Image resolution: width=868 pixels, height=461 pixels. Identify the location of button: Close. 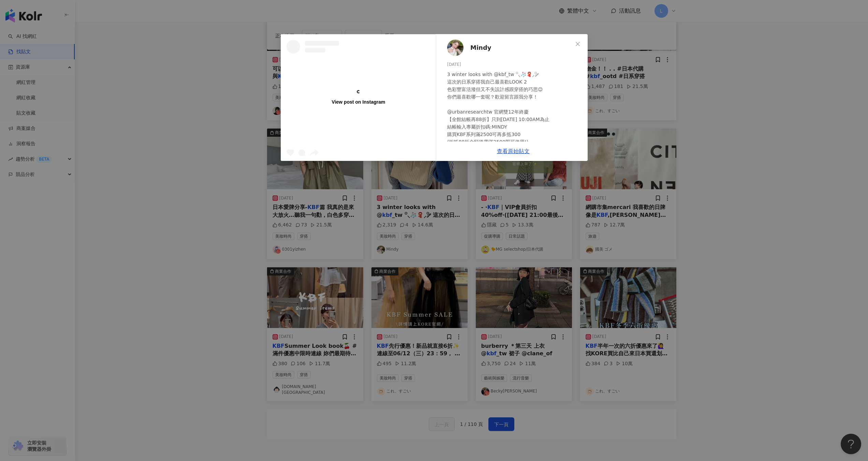
(577, 44).